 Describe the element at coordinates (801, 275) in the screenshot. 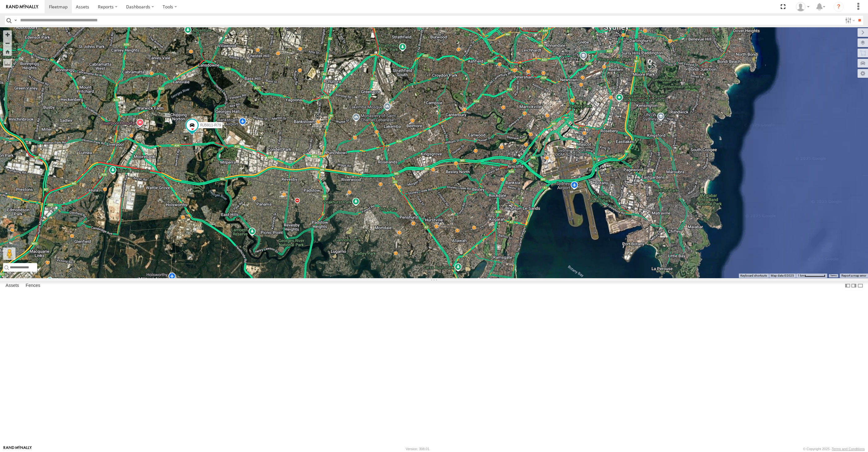

I see `span: 1 km` at that location.